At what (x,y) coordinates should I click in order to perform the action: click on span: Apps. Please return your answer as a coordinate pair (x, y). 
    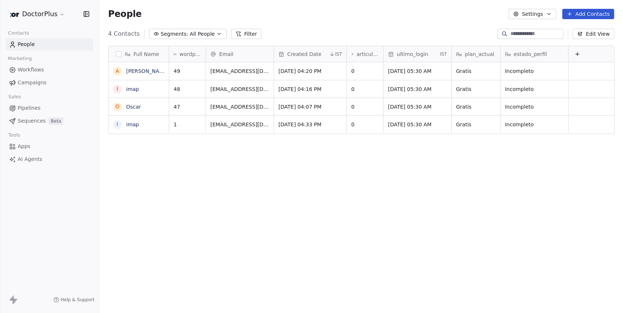
    Looking at the image, I should click on (24, 146).